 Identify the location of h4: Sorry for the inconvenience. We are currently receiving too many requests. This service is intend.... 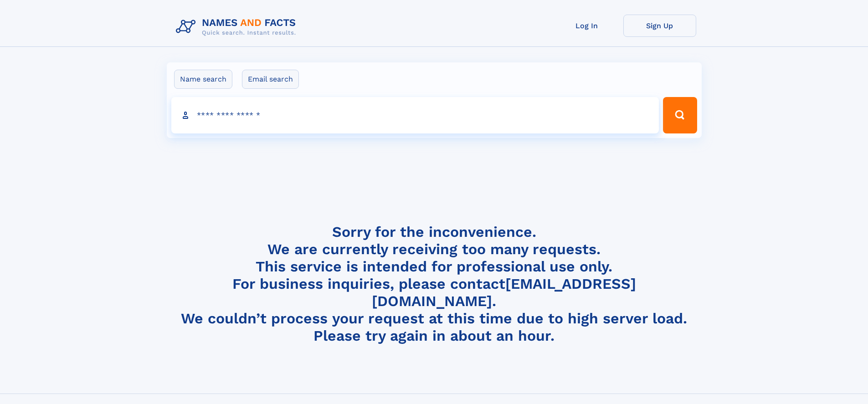
(434, 283).